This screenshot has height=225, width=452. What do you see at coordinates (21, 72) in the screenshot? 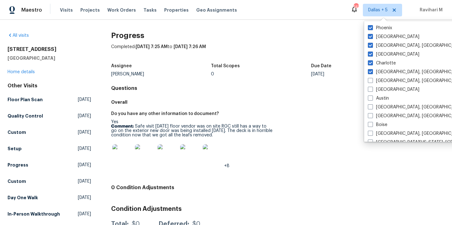
I see `a: Home details` at bounding box center [21, 72].